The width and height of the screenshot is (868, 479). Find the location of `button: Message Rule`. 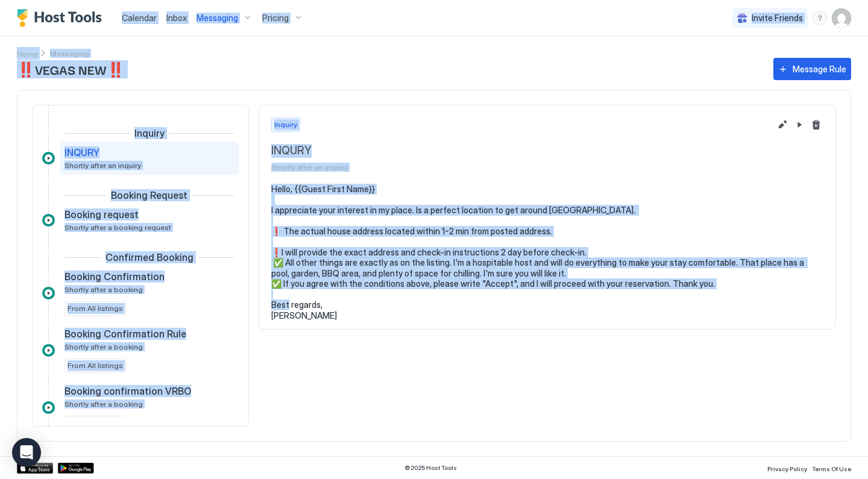

button: Message Rule is located at coordinates (812, 68).